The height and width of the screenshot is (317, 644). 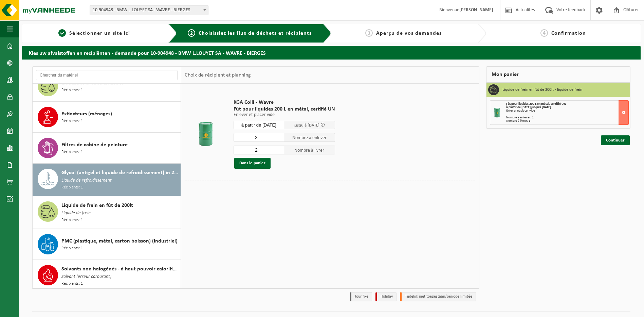 What do you see at coordinates (369, 33) in the screenshot?
I see `span: 3` at bounding box center [369, 33].